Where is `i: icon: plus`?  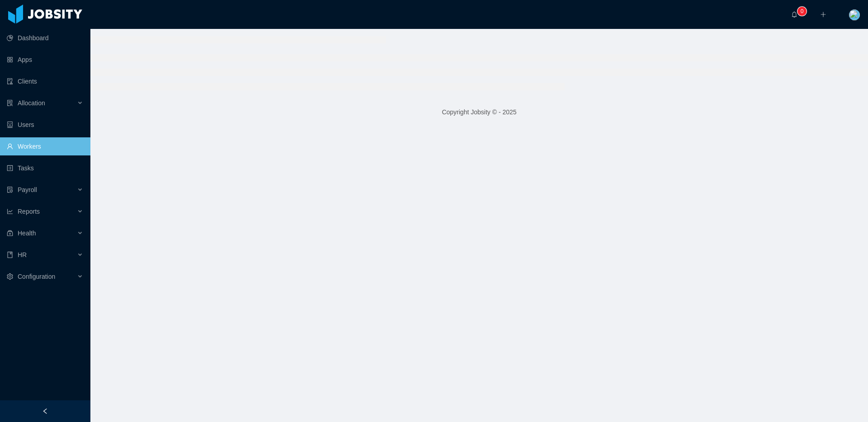 i: icon: plus is located at coordinates (823, 14).